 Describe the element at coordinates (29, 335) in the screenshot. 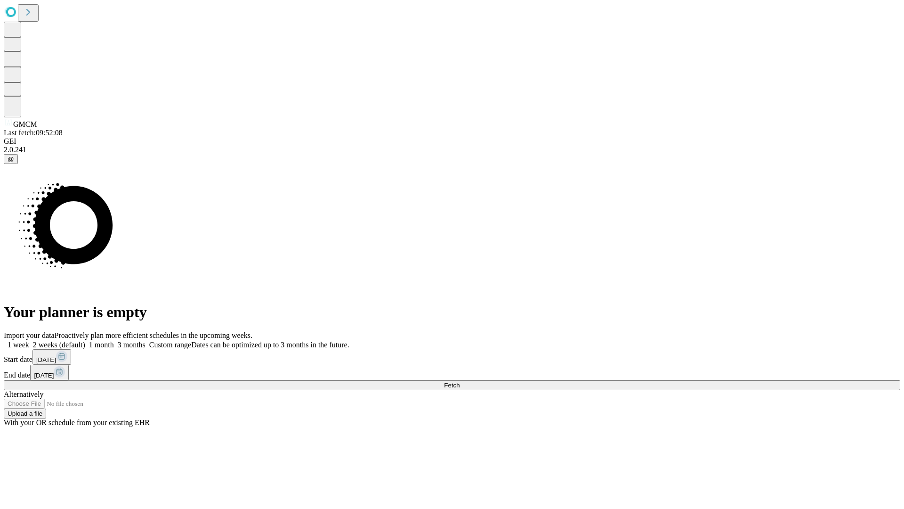

I see `span: Import your data` at that location.